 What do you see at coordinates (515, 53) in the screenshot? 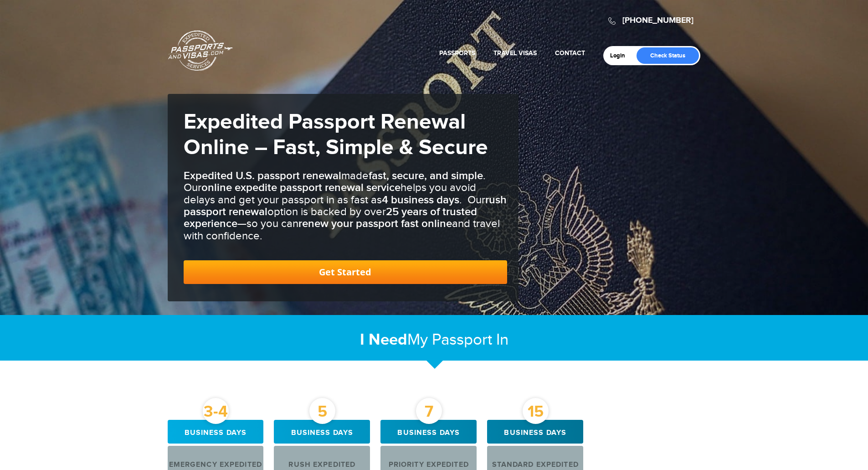
I see `a: Travel Visas` at bounding box center [515, 53].